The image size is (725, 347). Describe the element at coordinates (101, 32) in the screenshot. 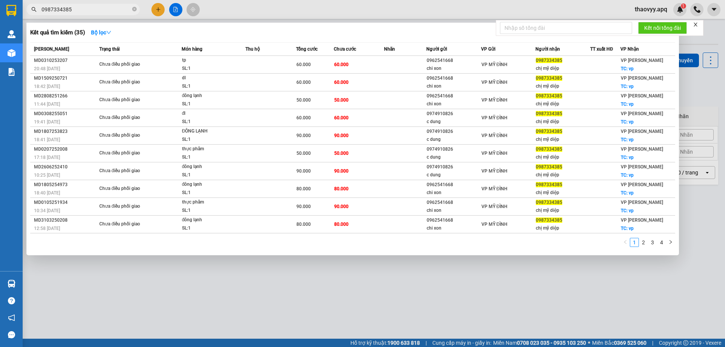

I see `button: Bộ lọcdown` at that location.